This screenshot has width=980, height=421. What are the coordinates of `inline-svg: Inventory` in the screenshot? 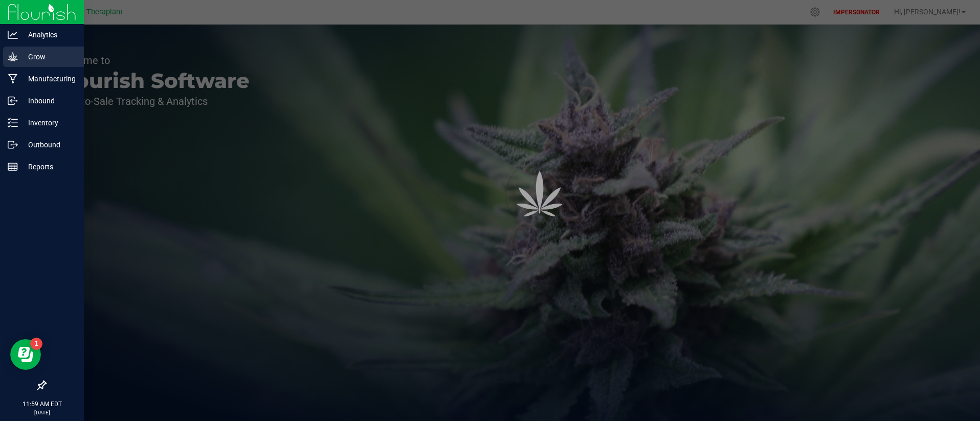 It's located at (13, 123).